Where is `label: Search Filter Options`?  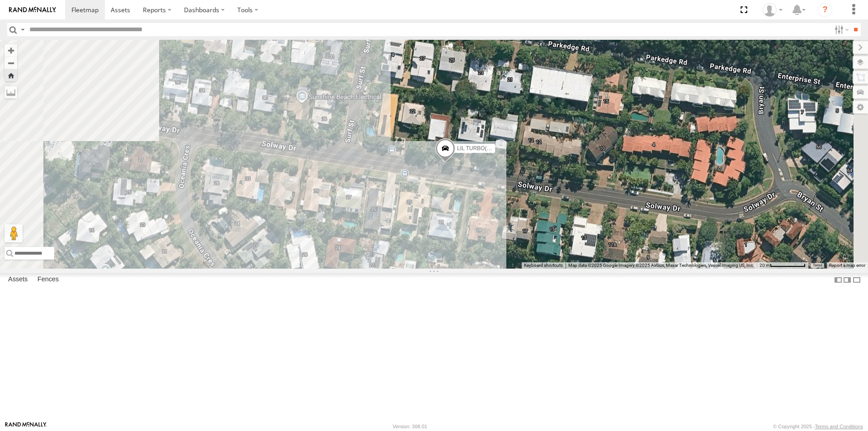 label: Search Filter Options is located at coordinates (841, 30).